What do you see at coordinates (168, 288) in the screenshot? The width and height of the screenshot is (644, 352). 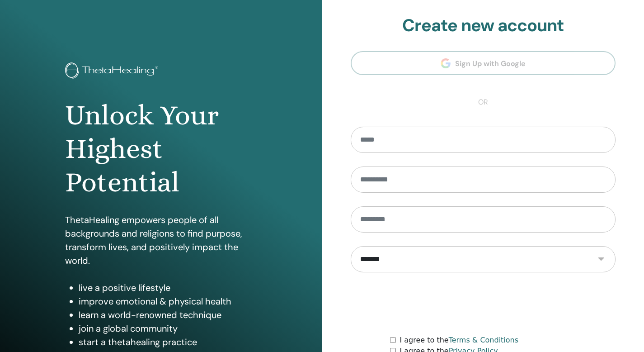 I see `li: live a positive lifestyle` at bounding box center [168, 288].